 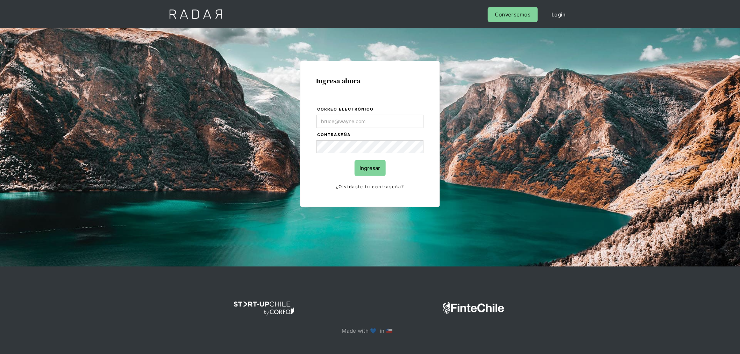 What do you see at coordinates (370, 187) in the screenshot?
I see `a: ¿Olvidaste tu contraseña?` at bounding box center [370, 187].